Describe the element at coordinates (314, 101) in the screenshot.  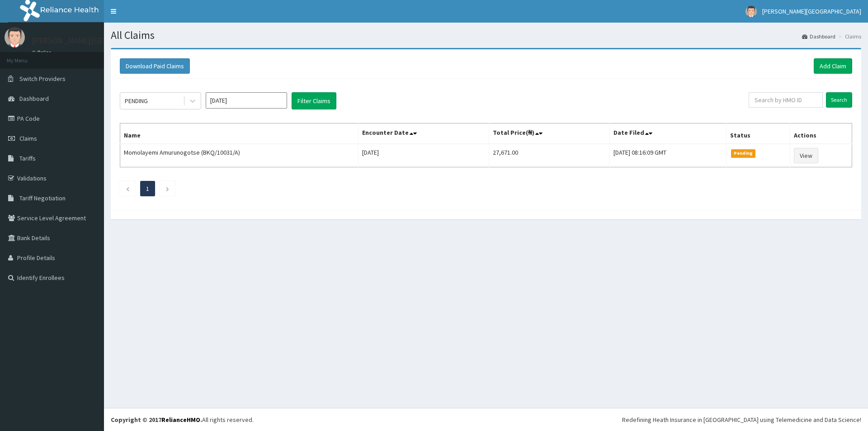
I see `button: Filter Claims` at that location.